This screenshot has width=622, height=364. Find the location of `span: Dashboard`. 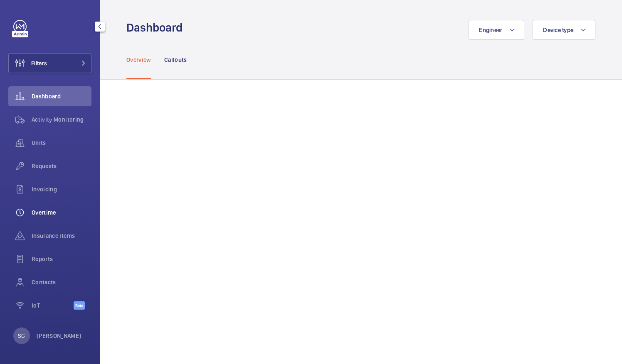

span: Dashboard is located at coordinates (61, 96).